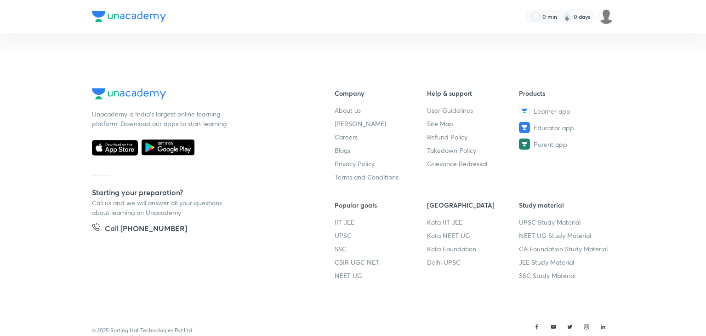  Describe the element at coordinates (473, 150) in the screenshot. I see `a: Takedown Policy` at that location.